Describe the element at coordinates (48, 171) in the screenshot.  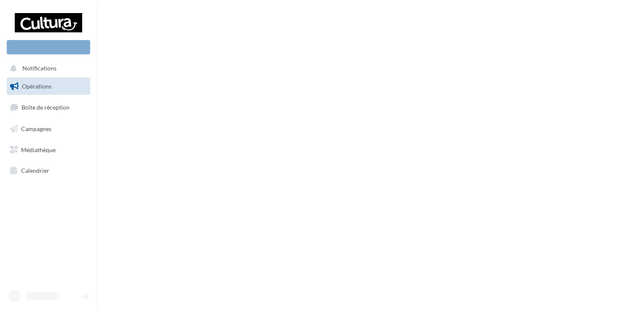
I see `a: Calendrier` at that location.